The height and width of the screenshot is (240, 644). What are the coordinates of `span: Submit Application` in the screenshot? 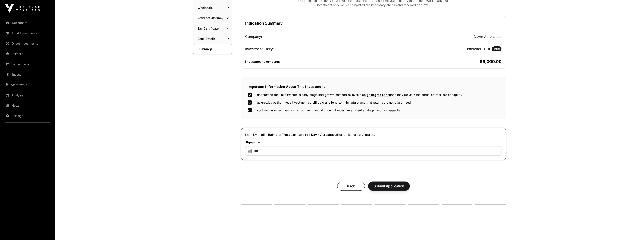 It's located at (389, 186).